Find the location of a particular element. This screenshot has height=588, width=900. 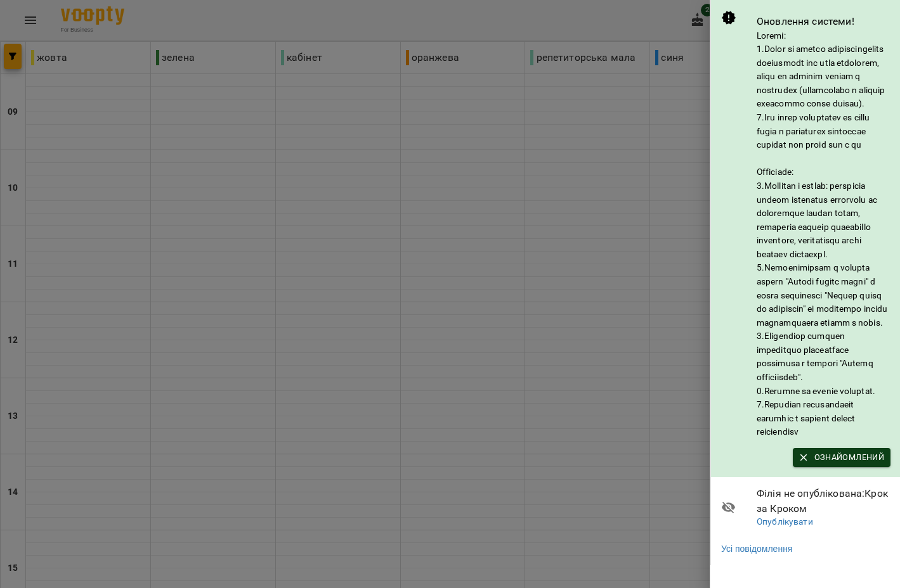

p: Оновлення системи! is located at coordinates (823, 22).